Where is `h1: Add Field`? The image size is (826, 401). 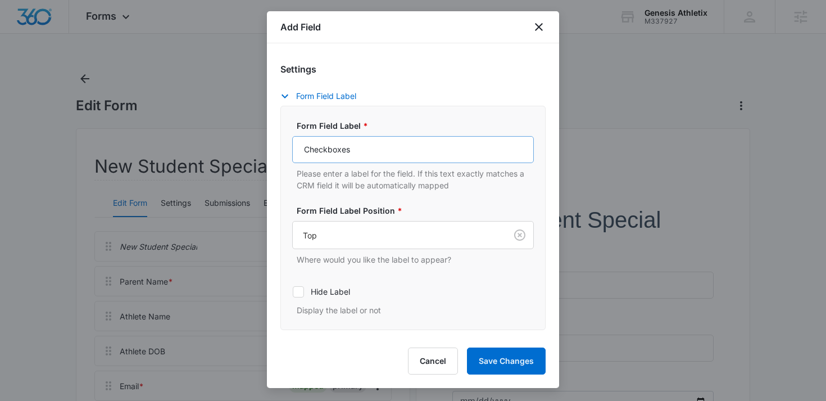
h1: Add Field is located at coordinates (301, 27).